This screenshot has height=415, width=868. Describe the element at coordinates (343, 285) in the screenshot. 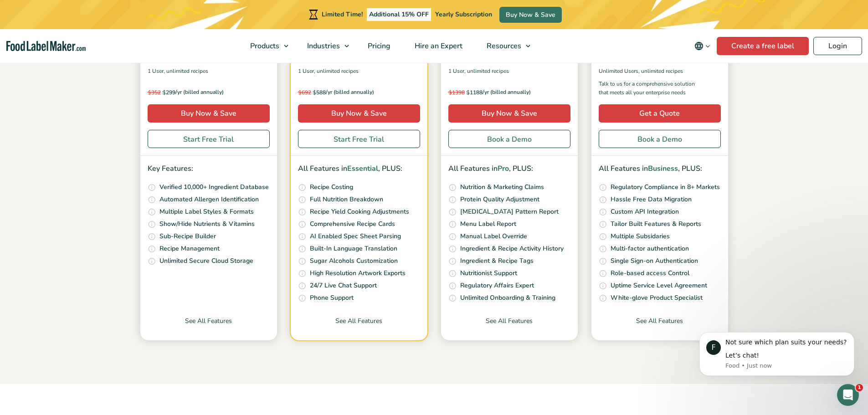

I see `p: 24/7 Live Chat Support` at that location.